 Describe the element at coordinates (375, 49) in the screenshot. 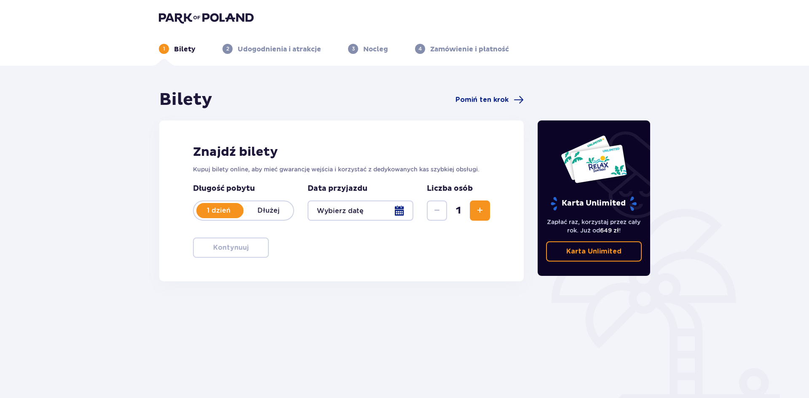

I see `p: Nocleg` at that location.